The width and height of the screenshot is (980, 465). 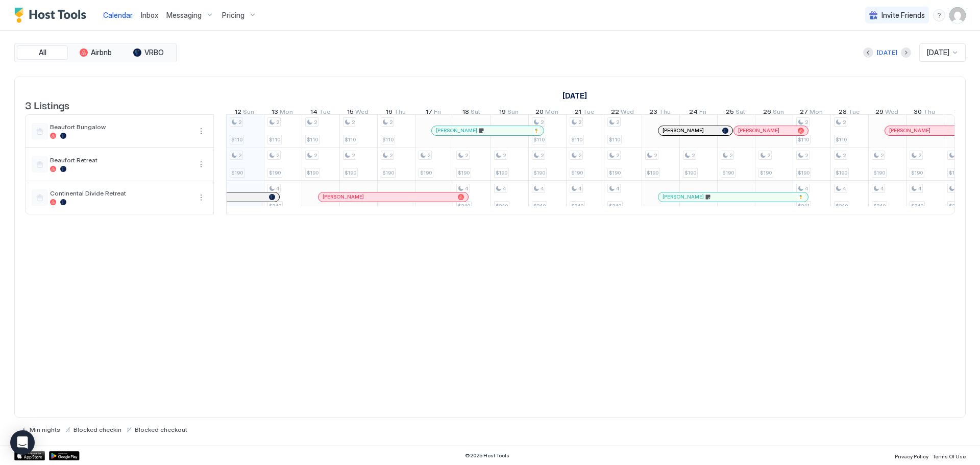 What do you see at coordinates (653, 113) in the screenshot?
I see `span: 23` at bounding box center [653, 113].